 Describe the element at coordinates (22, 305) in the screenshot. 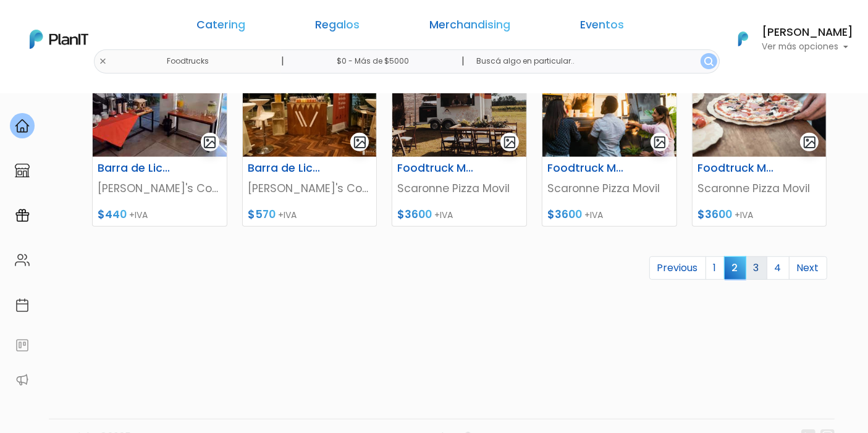

I see `img: calendar-87d922413cdce8b2cf7b7f5f62616a5cf9e4887200fb71536465627b3292af00.svg` at that location.